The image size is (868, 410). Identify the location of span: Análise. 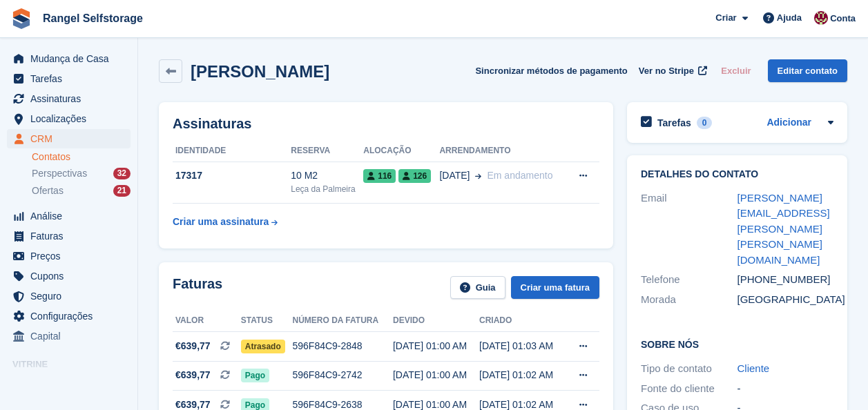
(72, 216).